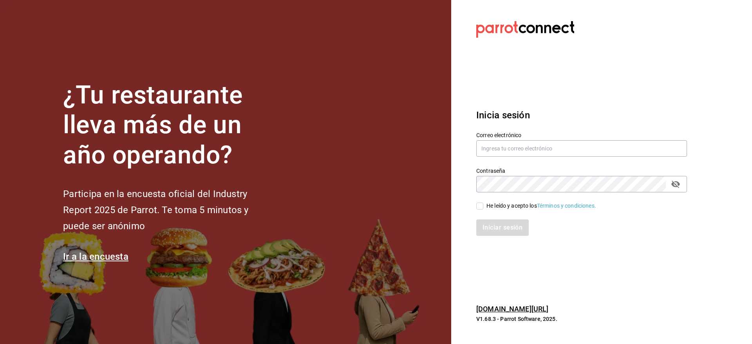 The width and height of the screenshot is (752, 344). What do you see at coordinates (582, 115) in the screenshot?
I see `h3: Inicia sesión` at bounding box center [582, 115].